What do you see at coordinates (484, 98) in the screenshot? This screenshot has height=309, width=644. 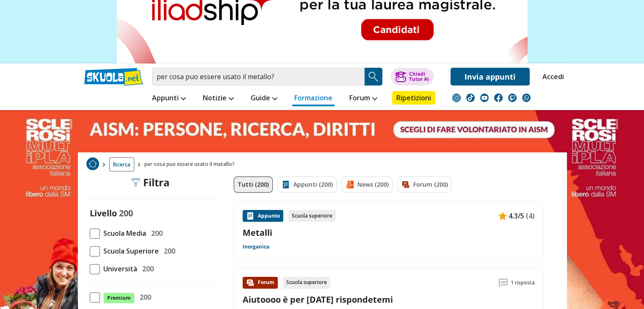 I see `img: youtube` at bounding box center [484, 98].